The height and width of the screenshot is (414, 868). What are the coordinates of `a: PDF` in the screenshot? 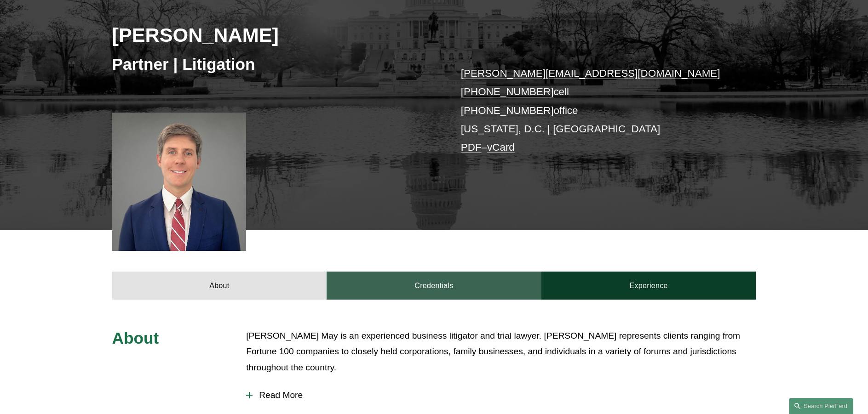 It's located at (471, 147).